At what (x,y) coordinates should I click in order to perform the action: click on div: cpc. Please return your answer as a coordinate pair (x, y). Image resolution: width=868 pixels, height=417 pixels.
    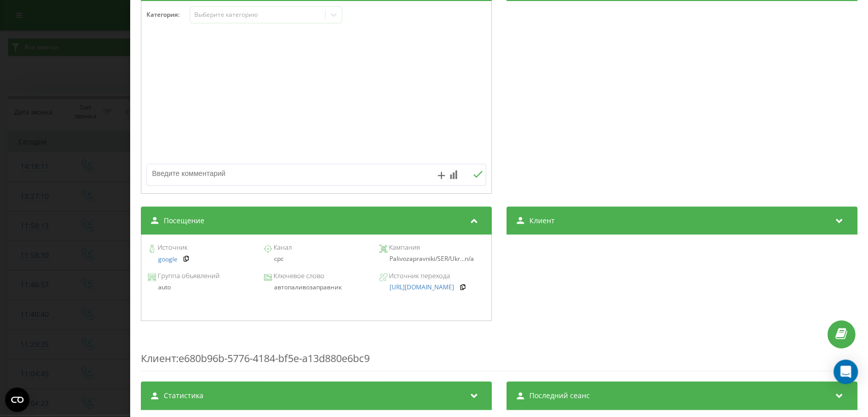
    Looking at the image, I should click on (316, 259).